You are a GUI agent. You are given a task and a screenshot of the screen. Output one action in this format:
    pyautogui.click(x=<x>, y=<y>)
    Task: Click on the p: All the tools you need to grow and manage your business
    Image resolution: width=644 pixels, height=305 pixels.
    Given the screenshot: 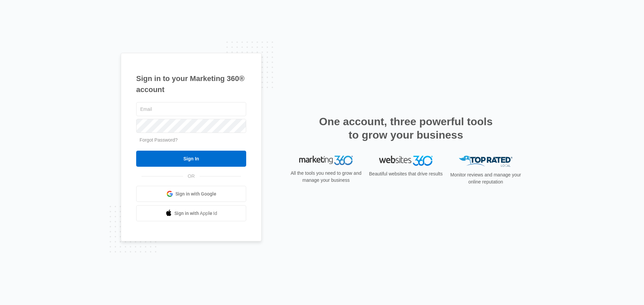 What is the action you would take?
    pyautogui.click(x=326, y=177)
    